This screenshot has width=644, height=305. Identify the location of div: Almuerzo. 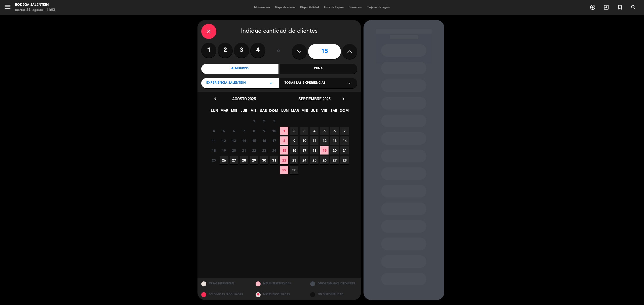
(240, 69).